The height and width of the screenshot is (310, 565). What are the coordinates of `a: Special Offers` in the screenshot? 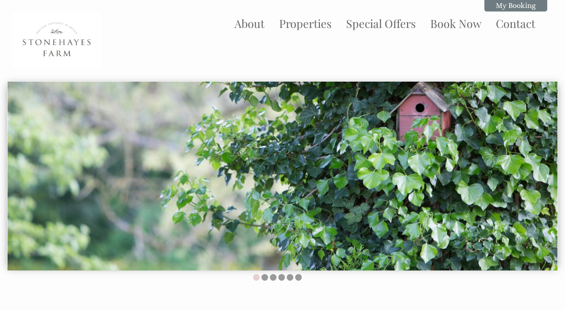 It's located at (381, 23).